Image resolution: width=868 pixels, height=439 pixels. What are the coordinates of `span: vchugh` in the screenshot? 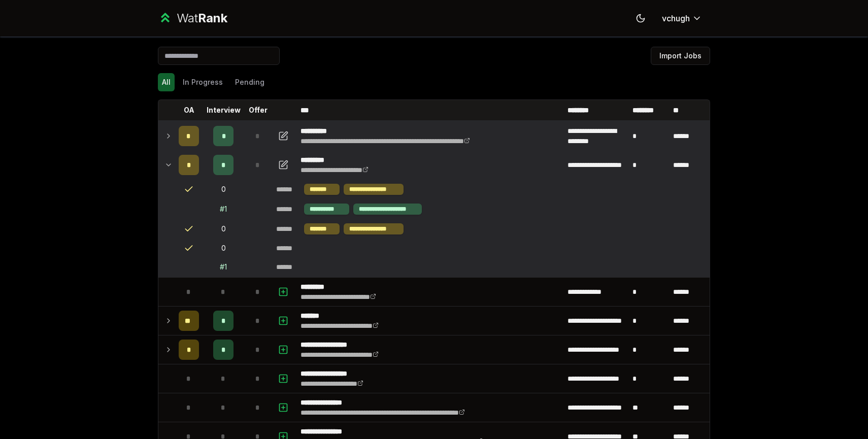 It's located at (675, 18).